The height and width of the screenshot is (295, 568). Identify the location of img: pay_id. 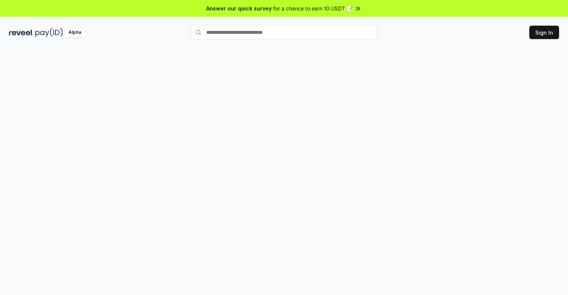
(49, 32).